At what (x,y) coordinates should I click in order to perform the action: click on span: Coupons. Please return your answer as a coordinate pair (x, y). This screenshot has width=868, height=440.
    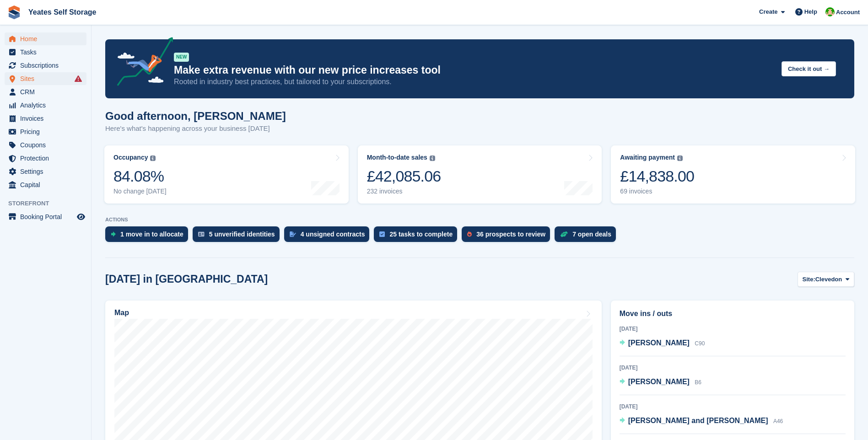
    Looking at the image, I should click on (48, 145).